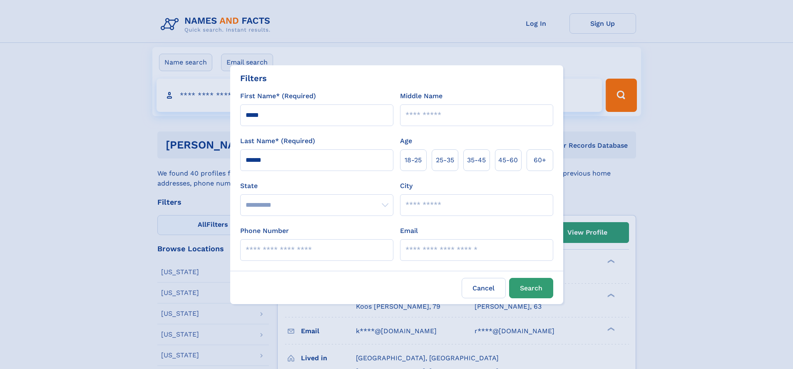 The height and width of the screenshot is (369, 793). Describe the element at coordinates (406, 186) in the screenshot. I see `label: City` at that location.